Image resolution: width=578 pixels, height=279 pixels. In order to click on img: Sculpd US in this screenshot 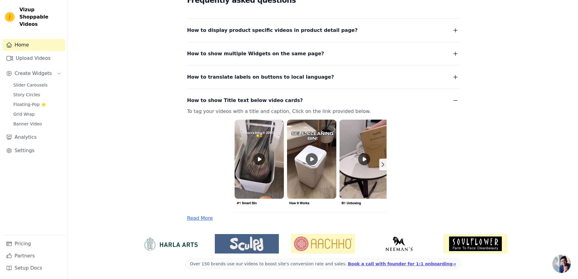, I will do `click(247, 244)`.